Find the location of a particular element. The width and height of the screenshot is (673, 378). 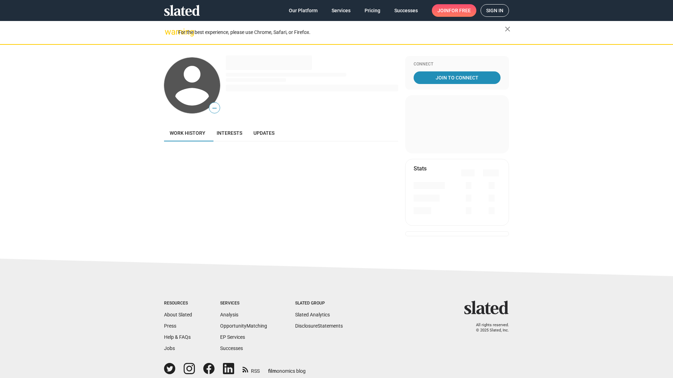

span: Pricing is located at coordinates (372, 11).